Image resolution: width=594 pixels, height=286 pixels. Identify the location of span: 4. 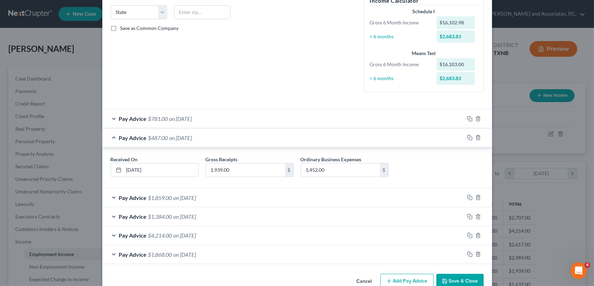
(588, 265).